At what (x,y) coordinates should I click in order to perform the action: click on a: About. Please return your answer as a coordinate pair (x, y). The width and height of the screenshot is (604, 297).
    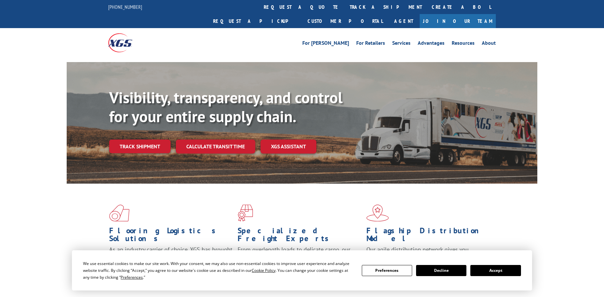
    Looking at the image, I should click on (489, 44).